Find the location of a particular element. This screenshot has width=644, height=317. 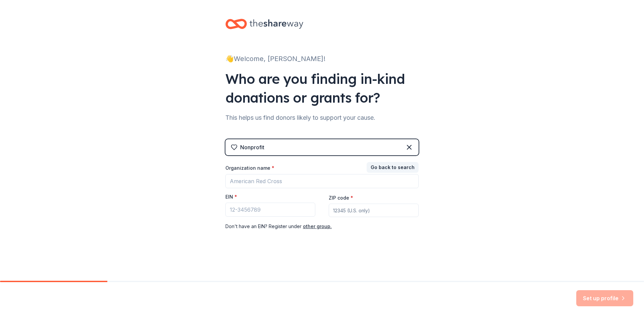

input: 12-3456789 is located at coordinates (270, 210).